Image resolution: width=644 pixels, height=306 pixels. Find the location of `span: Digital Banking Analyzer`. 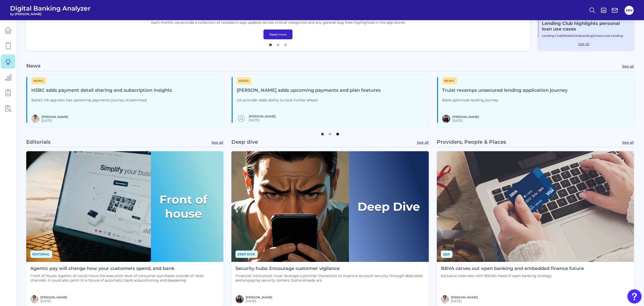

span: Digital Banking Analyzer is located at coordinates (50, 8).